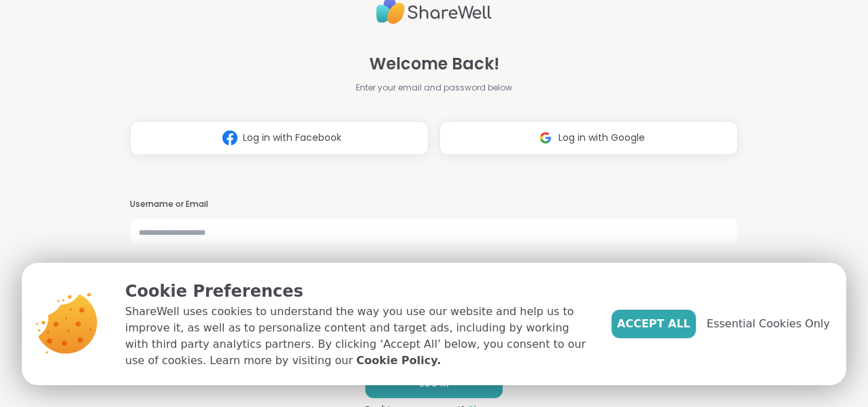  I want to click on span: Log in with Google, so click(601, 137).